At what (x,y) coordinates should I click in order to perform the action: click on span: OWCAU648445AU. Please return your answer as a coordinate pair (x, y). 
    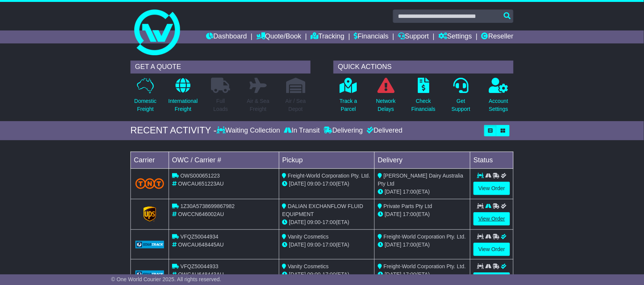
    Looking at the image, I should click on (201, 245).